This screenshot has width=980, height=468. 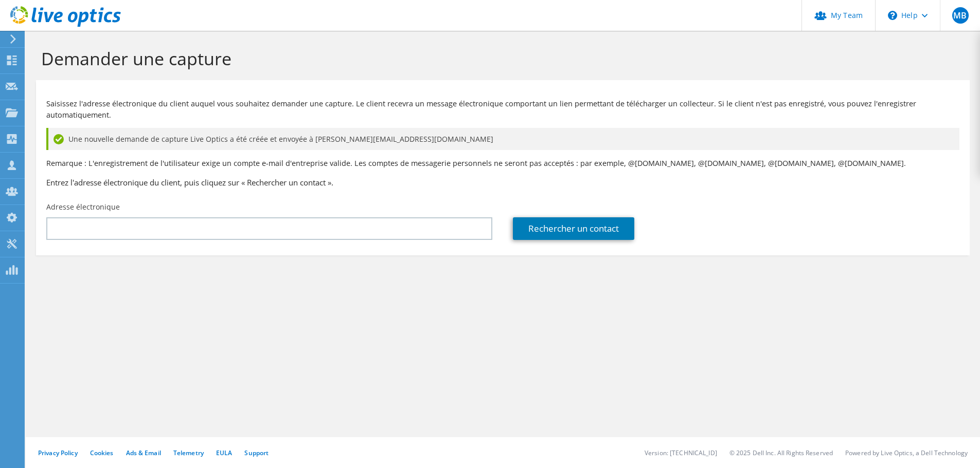 I want to click on a: Rechercher un contact, so click(x=574, y=229).